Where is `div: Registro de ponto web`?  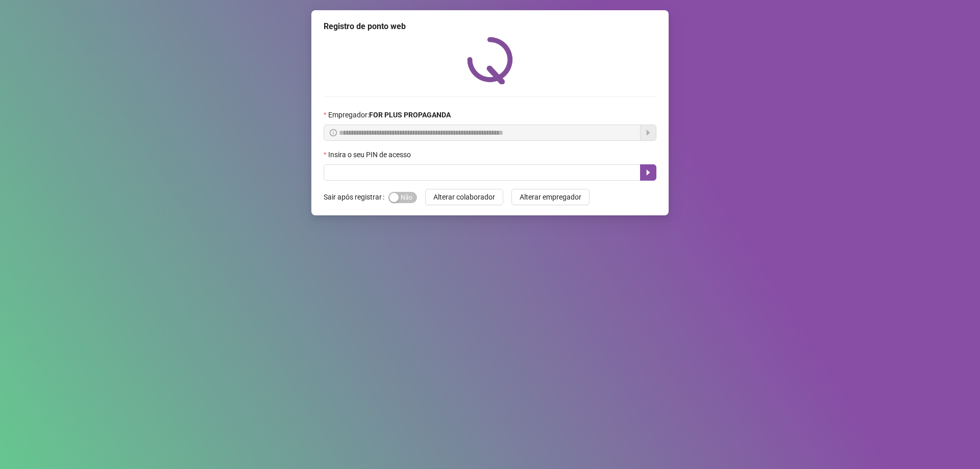
div: Registro de ponto web is located at coordinates (490, 26).